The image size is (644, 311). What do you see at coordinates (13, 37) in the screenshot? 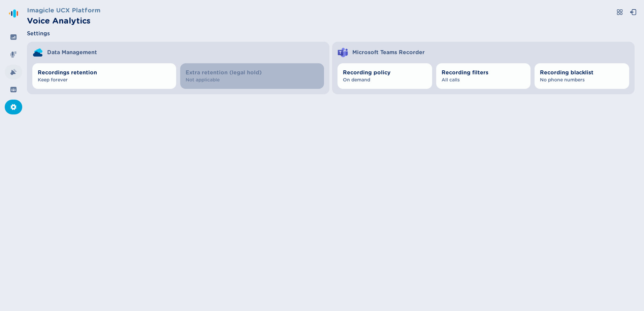
I see `div: Dashboard` at bounding box center [13, 37].